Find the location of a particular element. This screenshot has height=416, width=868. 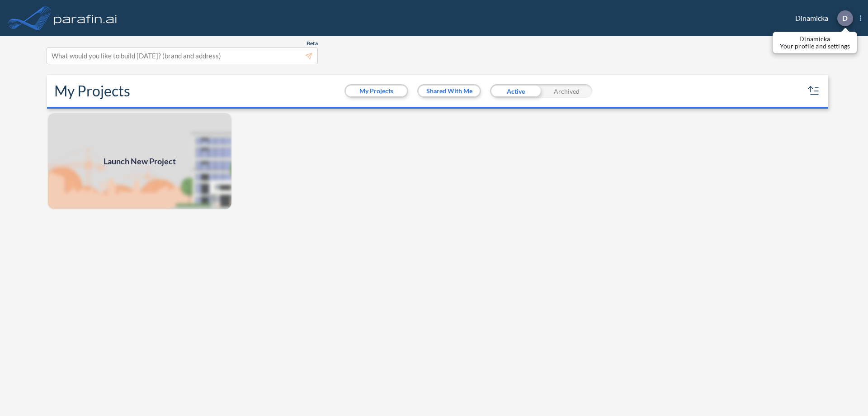

p: D is located at coordinates (845, 18).